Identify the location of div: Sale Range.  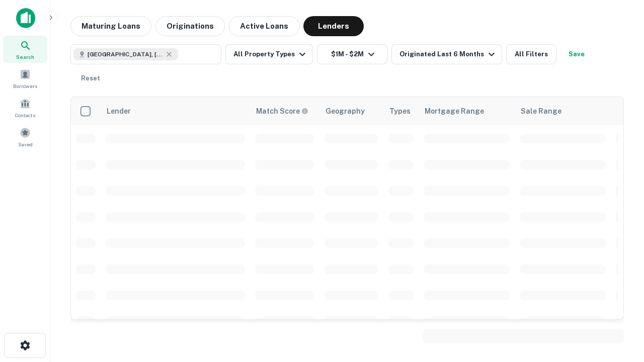
(541, 111).